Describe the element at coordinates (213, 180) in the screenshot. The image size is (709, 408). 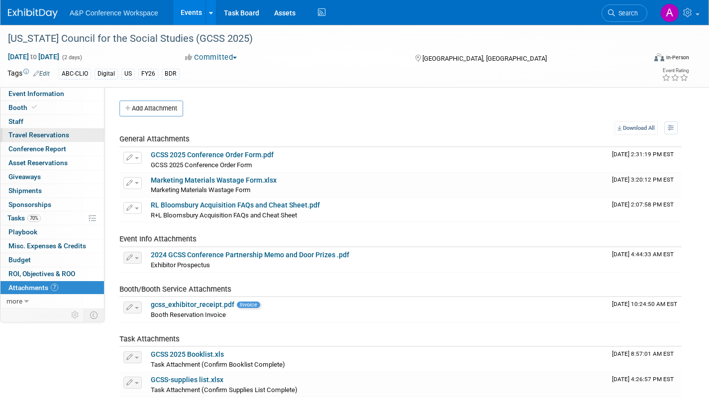
I see `a: Marketing Materials Wastage Form.xlsx` at that location.